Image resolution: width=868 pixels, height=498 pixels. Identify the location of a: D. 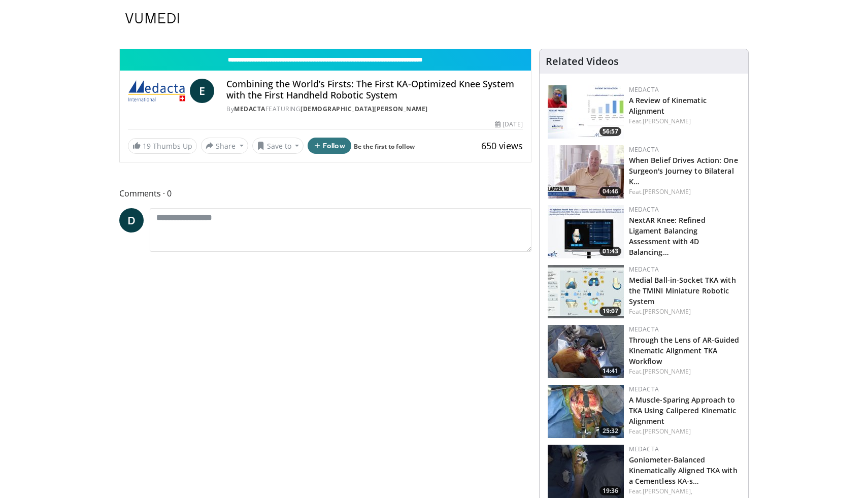
(131, 220).